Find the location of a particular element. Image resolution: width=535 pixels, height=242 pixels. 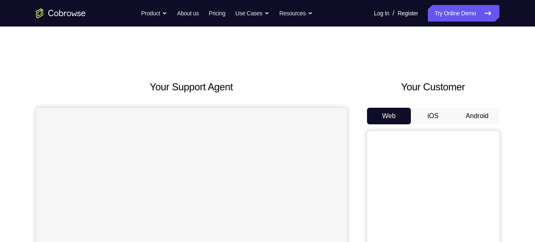

a: Register is located at coordinates (408, 13).